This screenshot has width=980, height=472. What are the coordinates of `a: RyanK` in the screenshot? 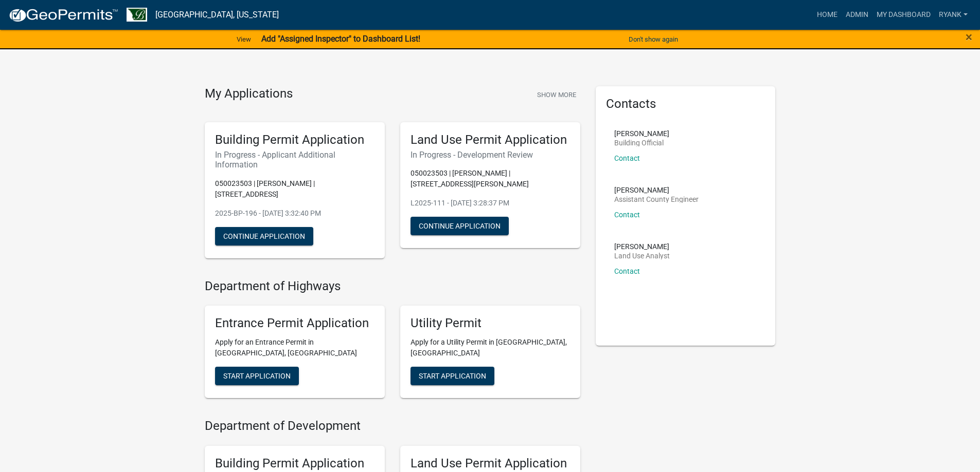 It's located at (953, 15).